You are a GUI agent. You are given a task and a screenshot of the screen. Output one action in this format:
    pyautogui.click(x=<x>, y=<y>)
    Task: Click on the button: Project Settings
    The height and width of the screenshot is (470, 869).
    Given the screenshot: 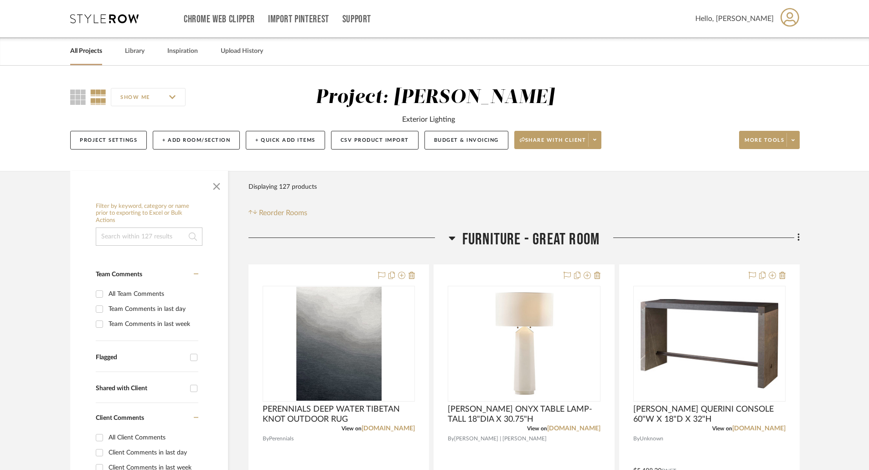 What is the action you would take?
    pyautogui.click(x=108, y=140)
    